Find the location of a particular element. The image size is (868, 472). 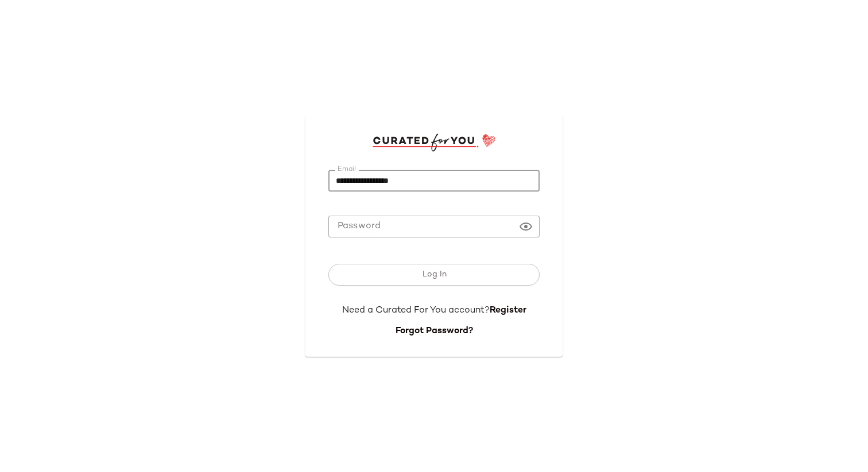

span: Log In is located at coordinates (434, 274).